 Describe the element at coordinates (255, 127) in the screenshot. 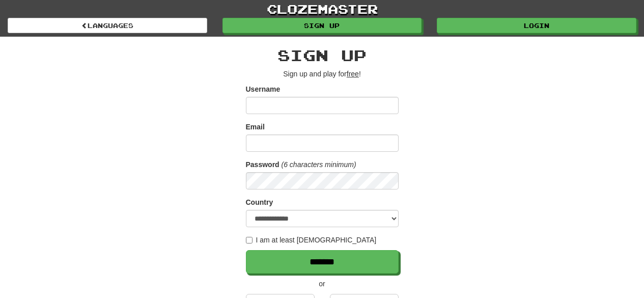

I see `label: Email` at that location.